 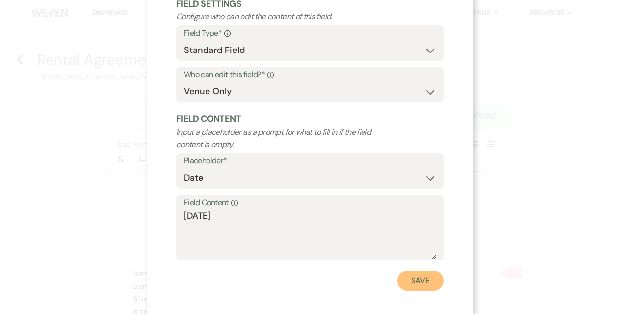 I want to click on p: Input a placeholder as a prompt for what to fill in if the field content is empty., so click(x=283, y=138).